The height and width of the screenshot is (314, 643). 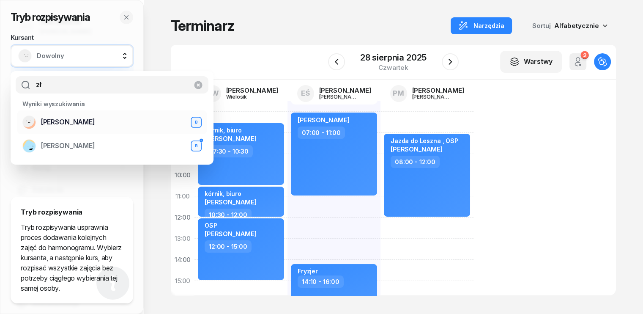 I want to click on div: 28 sierpnia 2025, so click(x=393, y=57).